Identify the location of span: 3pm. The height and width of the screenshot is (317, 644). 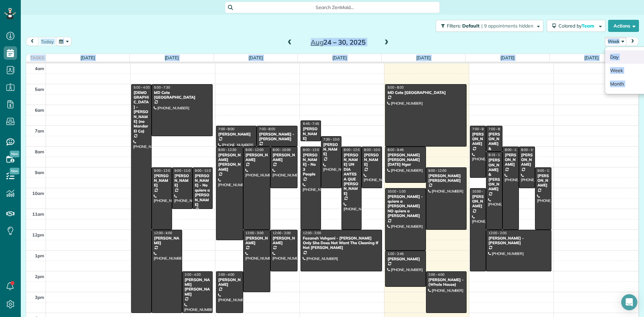
(40, 297).